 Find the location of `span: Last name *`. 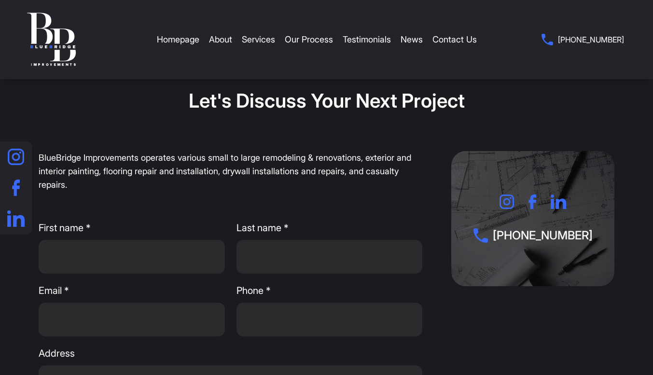

span: Last name * is located at coordinates (330, 228).